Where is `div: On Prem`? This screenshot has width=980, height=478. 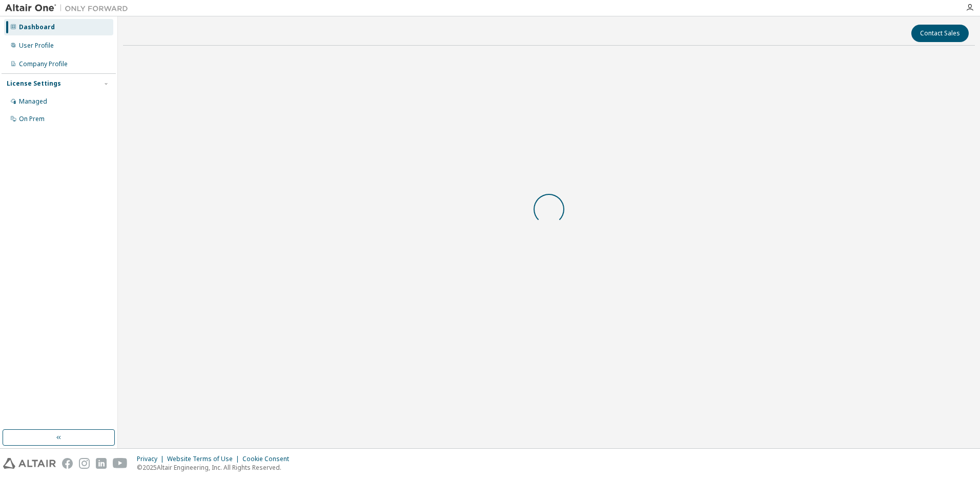
div: On Prem is located at coordinates (32, 119).